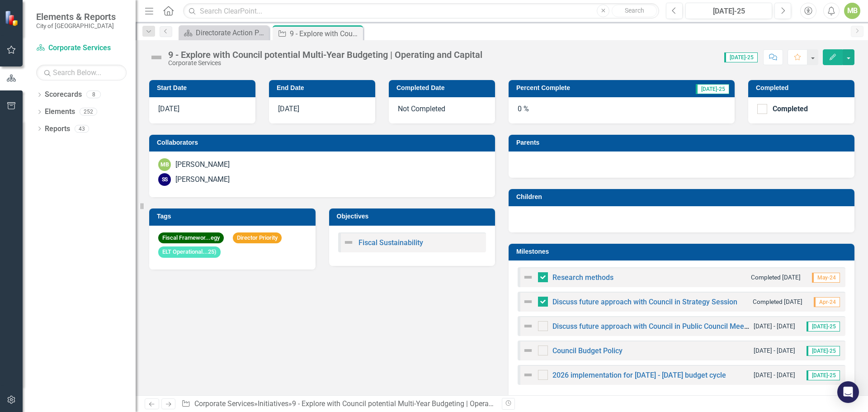 This screenshot has height=412, width=868. What do you see at coordinates (273, 403) in the screenshot?
I see `a: Initiatives` at bounding box center [273, 403].